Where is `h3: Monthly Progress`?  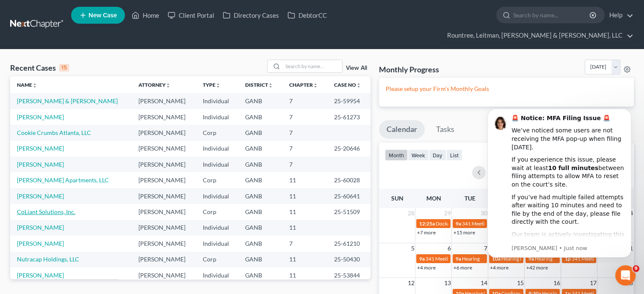
h3: Monthly Progress is located at coordinates (409, 69).